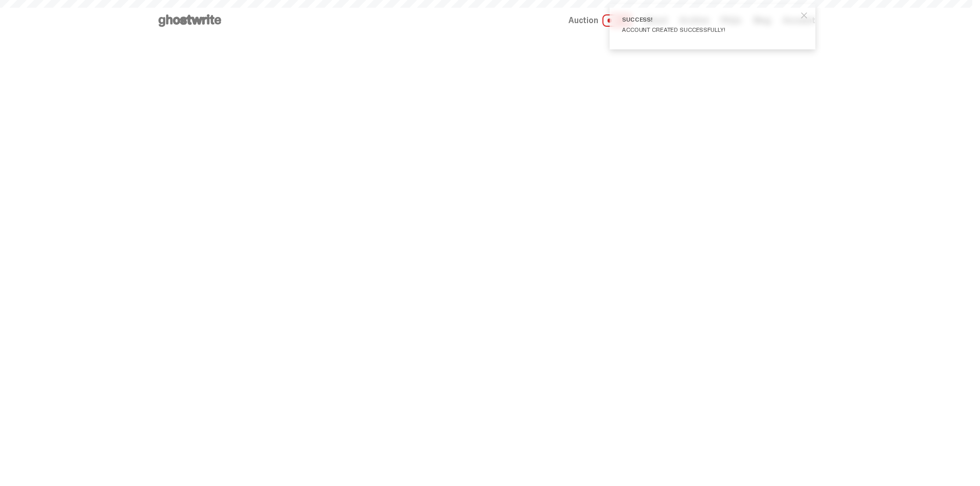  Describe the element at coordinates (600, 20) in the screenshot. I see `a: Auction LIVE` at that location.